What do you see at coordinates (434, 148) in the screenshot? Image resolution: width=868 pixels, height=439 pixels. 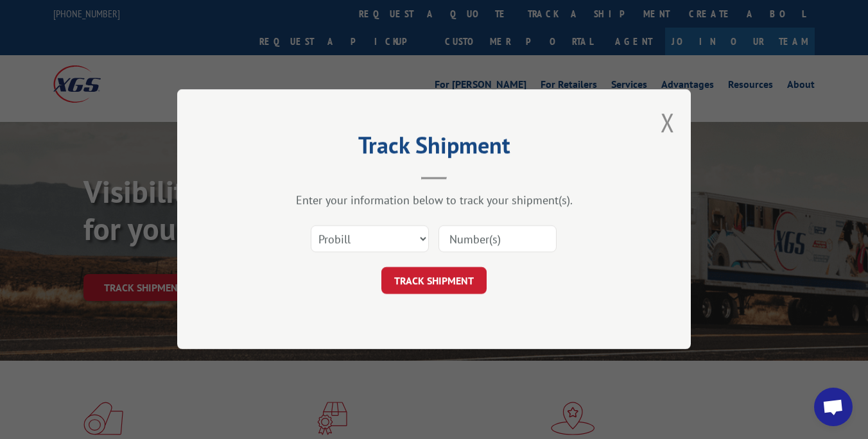 I see `h2: Track Shipment` at bounding box center [434, 148].